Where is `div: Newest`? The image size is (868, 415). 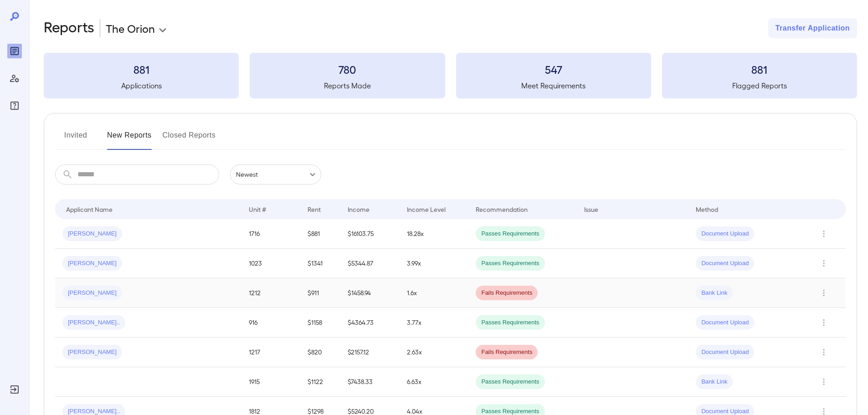
div: Newest is located at coordinates (276, 175).